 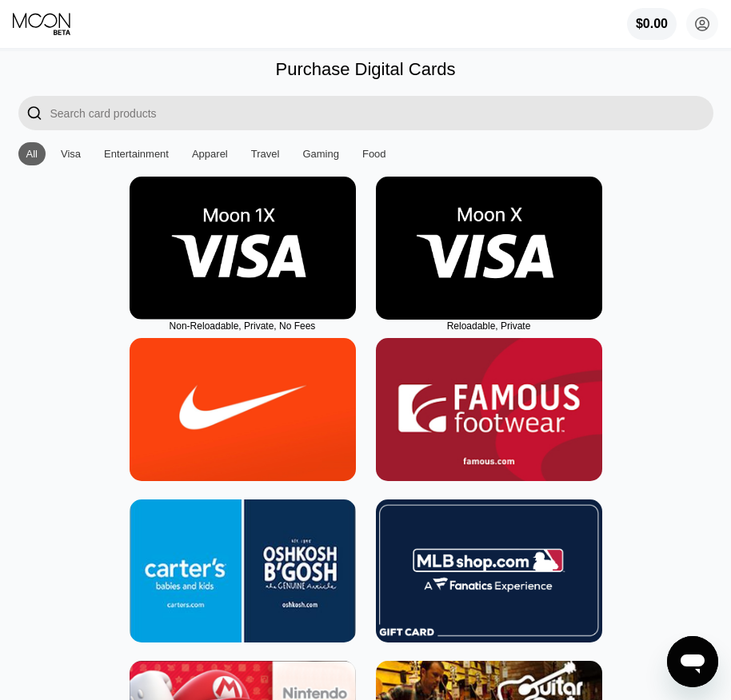 I want to click on div: All, so click(x=32, y=153).